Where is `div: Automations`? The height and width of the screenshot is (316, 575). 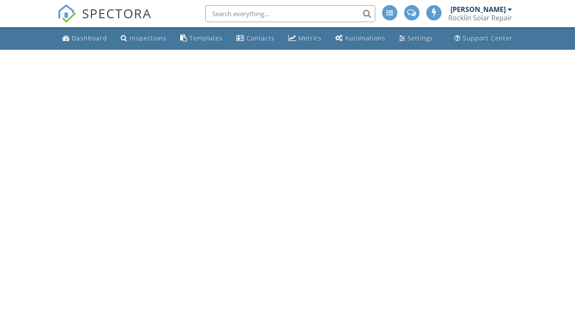 div: Automations is located at coordinates (365, 38).